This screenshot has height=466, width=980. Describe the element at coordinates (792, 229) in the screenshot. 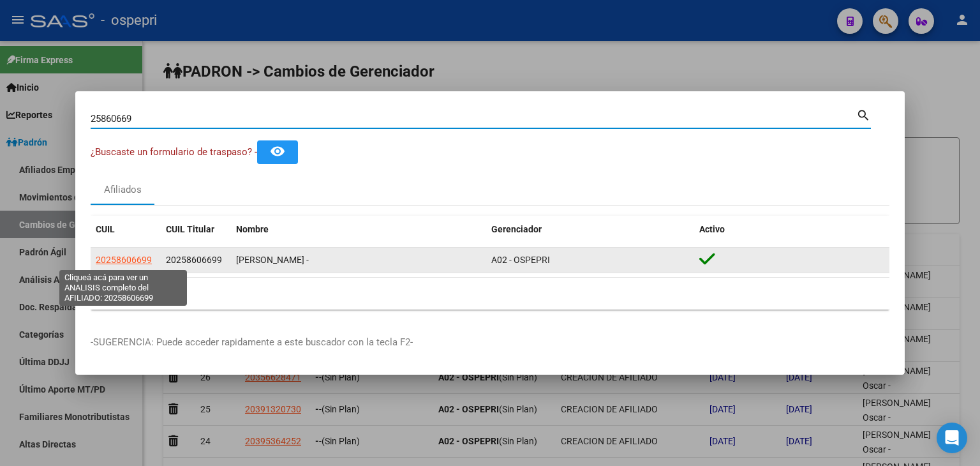

I see `datatable-header-cell: Activo` at that location.